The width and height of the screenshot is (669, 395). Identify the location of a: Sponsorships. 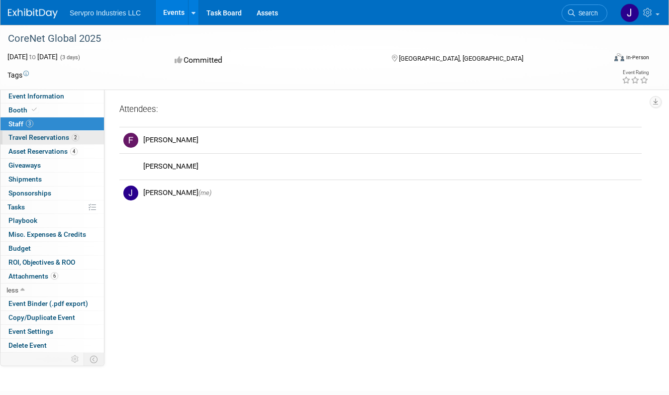
(52, 193).